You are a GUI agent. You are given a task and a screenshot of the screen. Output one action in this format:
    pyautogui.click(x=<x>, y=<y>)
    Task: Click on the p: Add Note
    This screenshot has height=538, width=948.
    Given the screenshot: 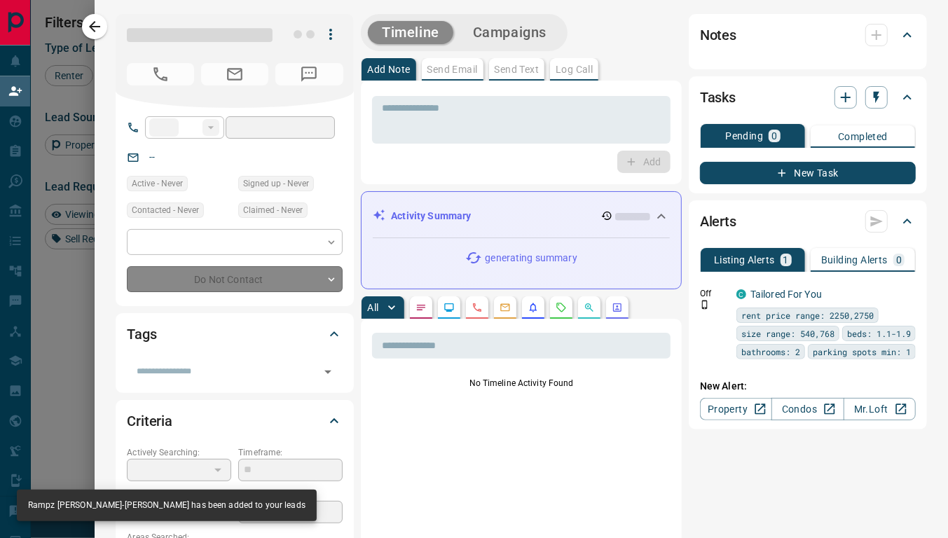 What is the action you would take?
    pyautogui.click(x=388, y=69)
    